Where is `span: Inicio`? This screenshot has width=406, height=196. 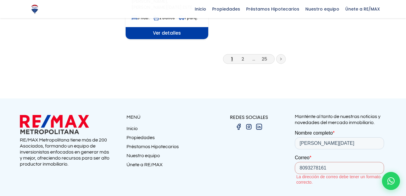
span: Inicio is located at coordinates (200, 9).